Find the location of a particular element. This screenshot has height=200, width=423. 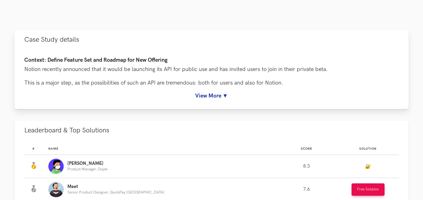

span: Case Study details is located at coordinates (52, 39).